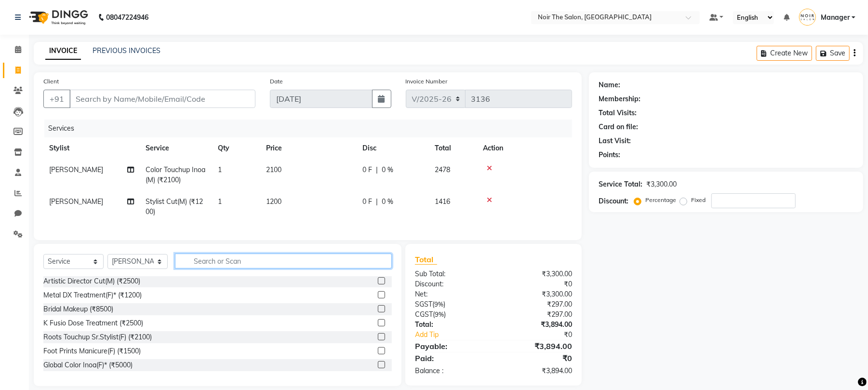 This screenshot has width=868, height=390. I want to click on div: Services, so click(312, 129).